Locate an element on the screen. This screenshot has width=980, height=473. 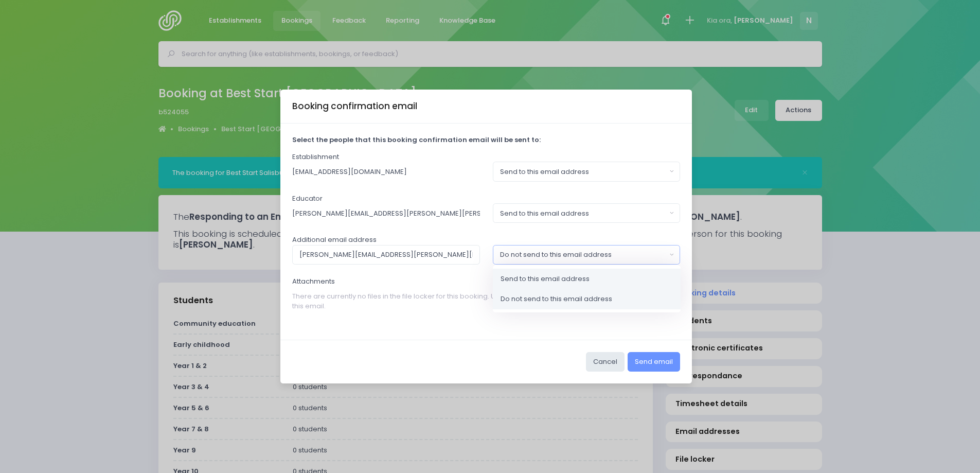
h5: Booking confirmation email is located at coordinates (355, 106).